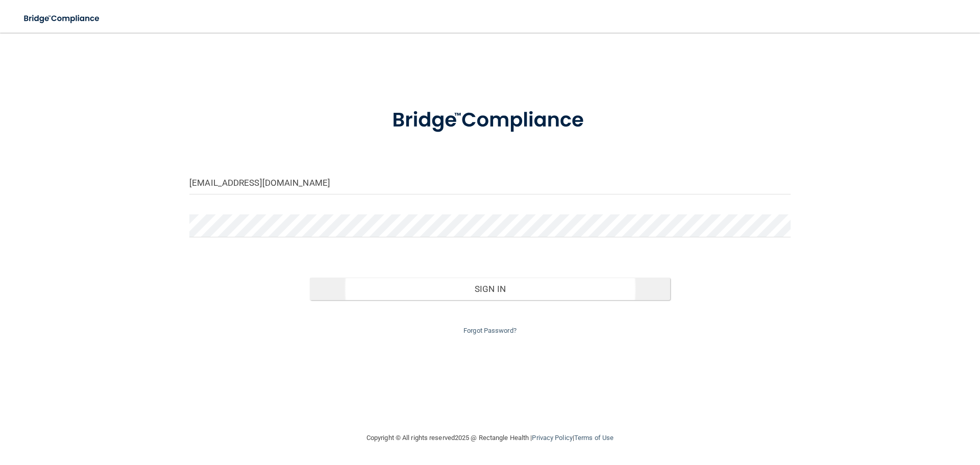 Image resolution: width=980 pixels, height=465 pixels. What do you see at coordinates (552, 437) in the screenshot?
I see `a: Privacy Policy` at bounding box center [552, 437].